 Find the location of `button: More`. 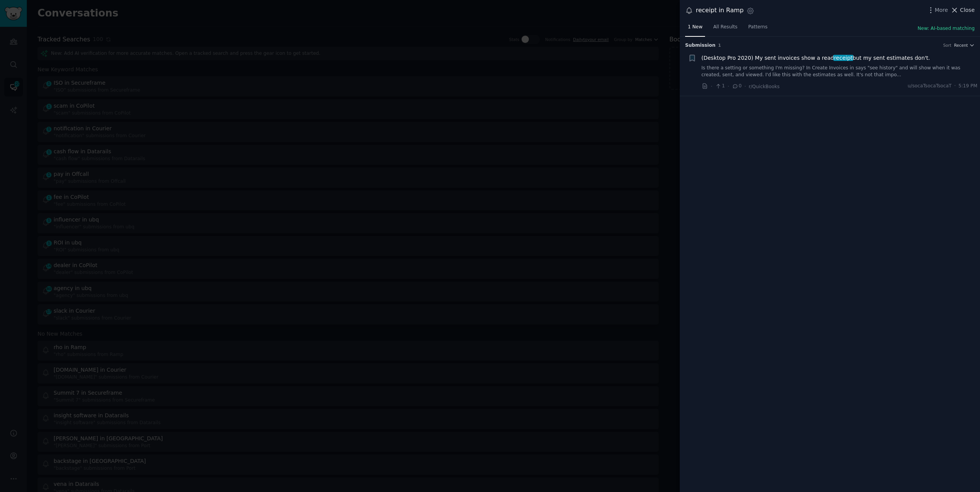

button: More is located at coordinates (938, 10).